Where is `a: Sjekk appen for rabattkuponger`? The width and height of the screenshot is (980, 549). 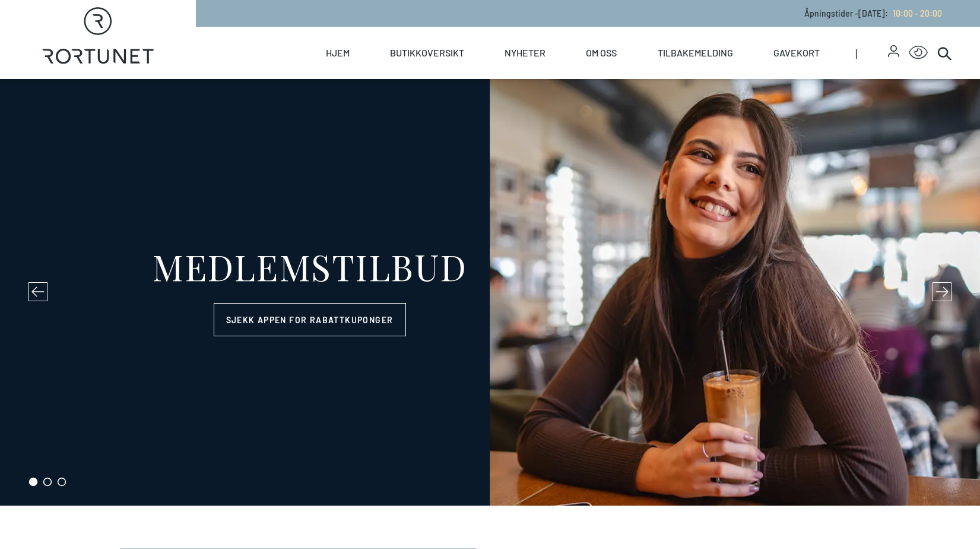 a: Sjekk appen for rabattkuponger is located at coordinates (310, 320).